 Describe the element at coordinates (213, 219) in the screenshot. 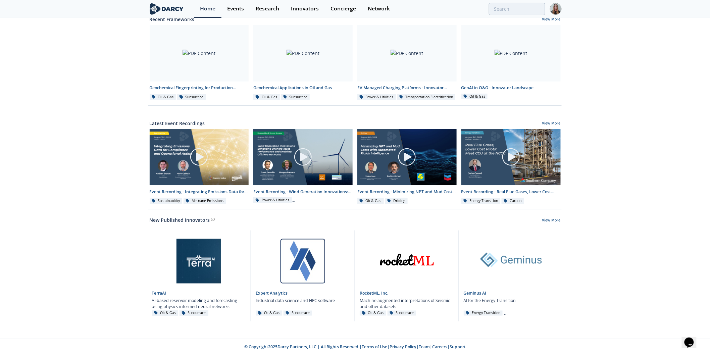

I see `img: information.svg` at that location.